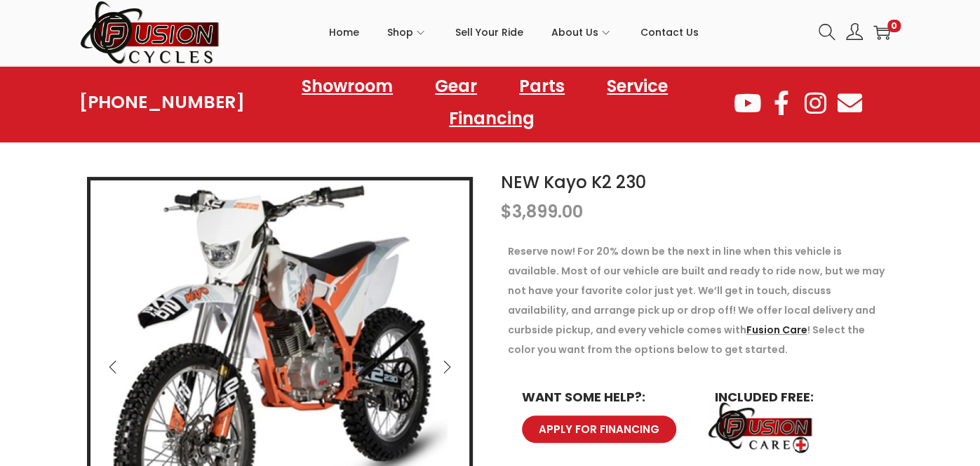  I want to click on span: About Us, so click(574, 32).